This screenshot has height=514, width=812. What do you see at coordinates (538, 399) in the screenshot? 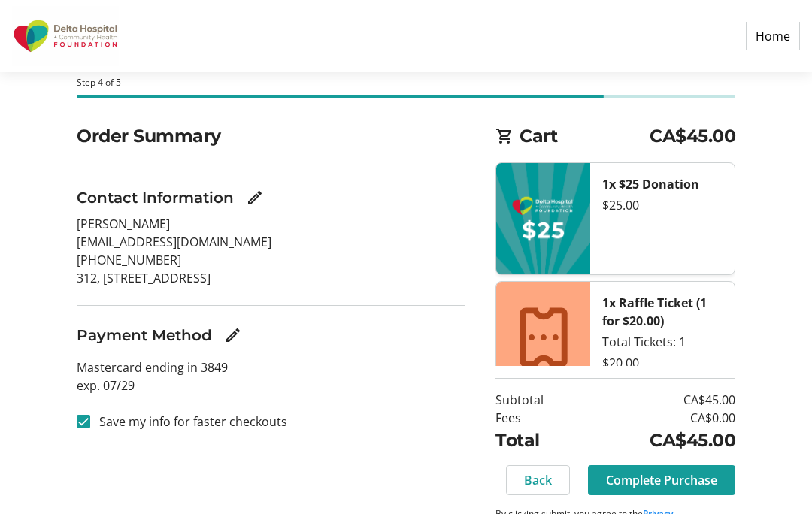
I see `td: Subtotal` at bounding box center [538, 399].